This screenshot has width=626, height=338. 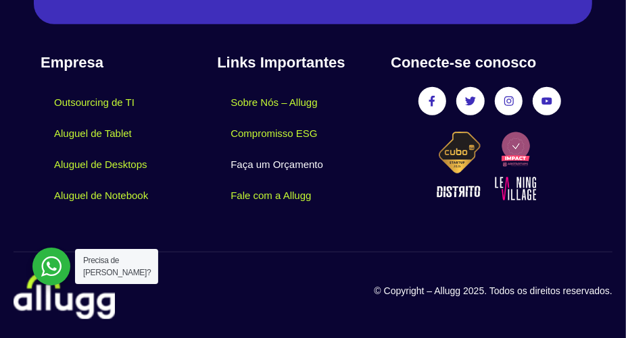 I want to click on a: Aluguel de Notebook, so click(x=101, y=196).